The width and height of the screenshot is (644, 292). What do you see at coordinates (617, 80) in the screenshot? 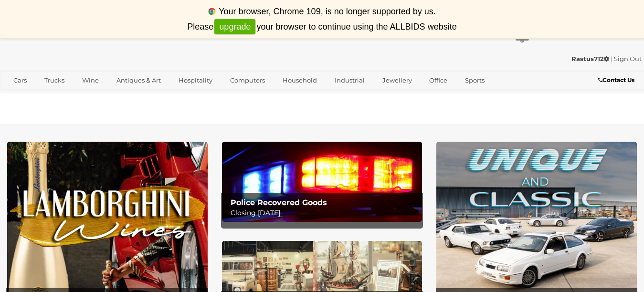
I see `a: Contact Us` at bounding box center [617, 80].